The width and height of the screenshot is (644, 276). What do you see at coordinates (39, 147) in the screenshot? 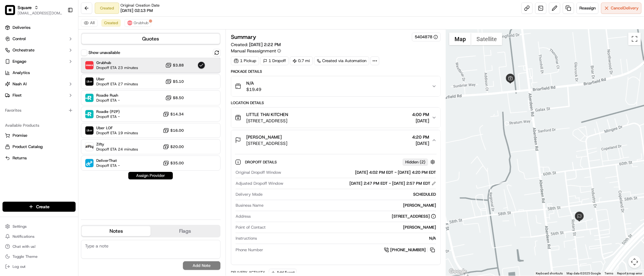
I see `button: Product Catalog` at bounding box center [39, 147].